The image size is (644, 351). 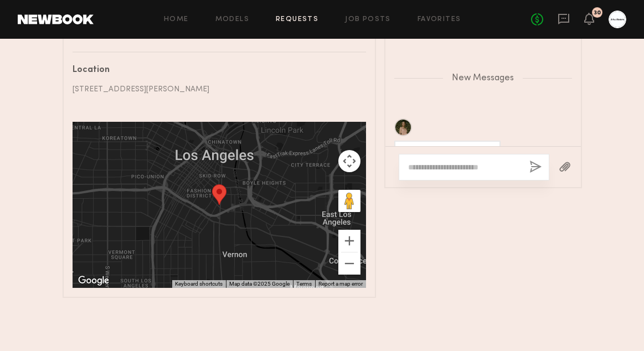 What do you see at coordinates (350, 241) in the screenshot?
I see `button: Zoom in` at bounding box center [350, 241].